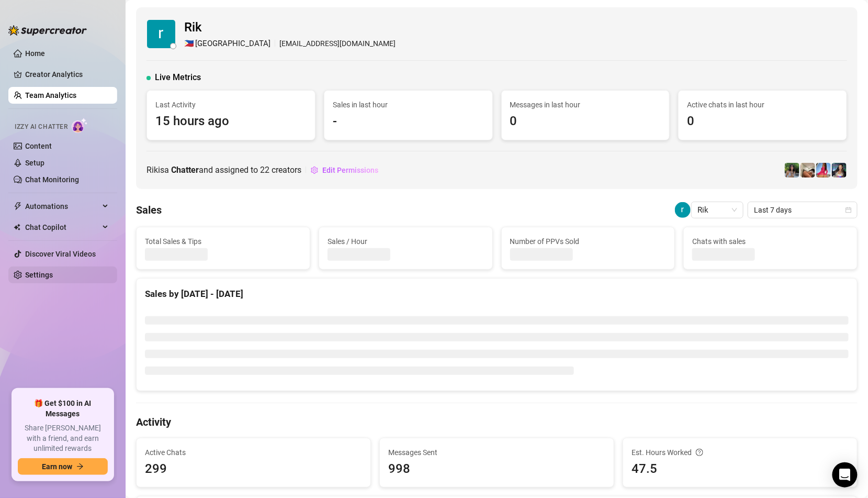 Image resolution: width=868 pixels, height=498 pixels. I want to click on span: 15 hours ago, so click(231, 122).